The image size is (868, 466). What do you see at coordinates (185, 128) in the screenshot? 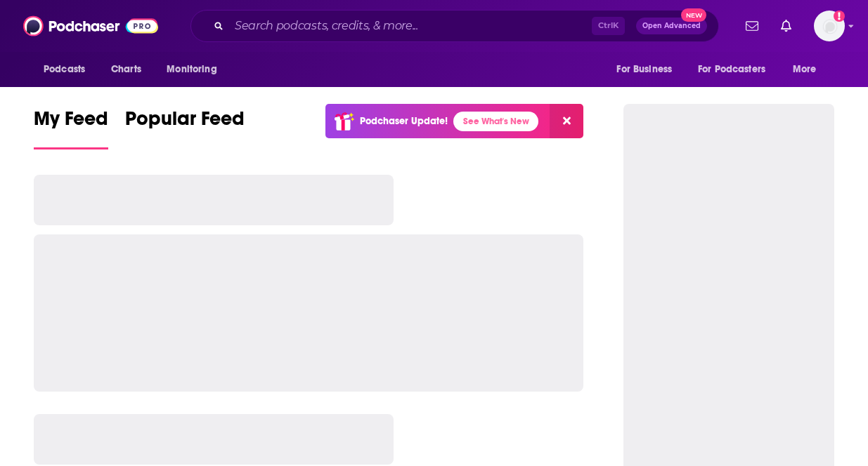
I see `a: Popular Feed` at bounding box center [185, 128].